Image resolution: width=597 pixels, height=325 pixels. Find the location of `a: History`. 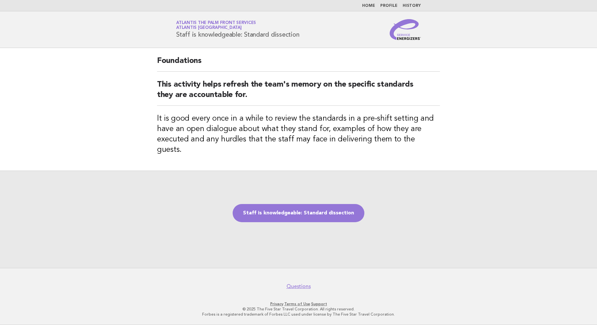

a: History is located at coordinates (412, 6).